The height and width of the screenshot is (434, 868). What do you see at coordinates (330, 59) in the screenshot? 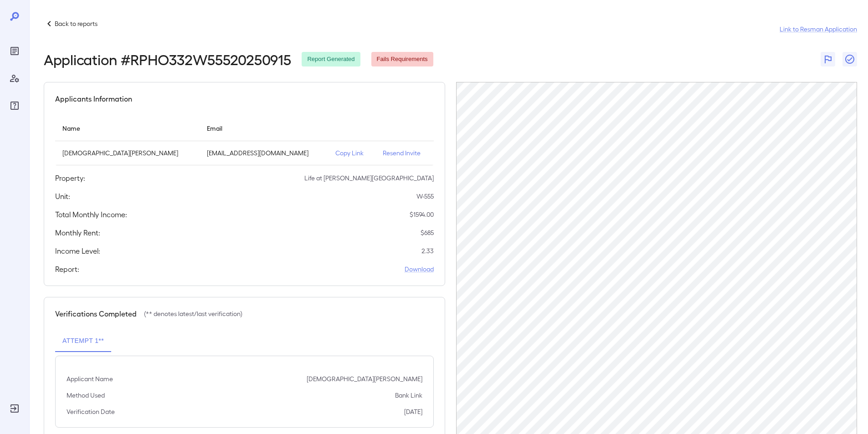
I see `span: Report Generated` at bounding box center [330, 59].